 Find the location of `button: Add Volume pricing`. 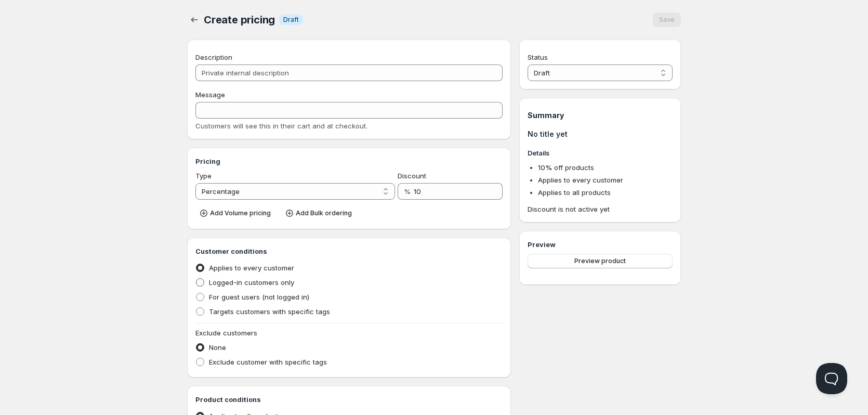

button: Add Volume pricing is located at coordinates (236, 213).